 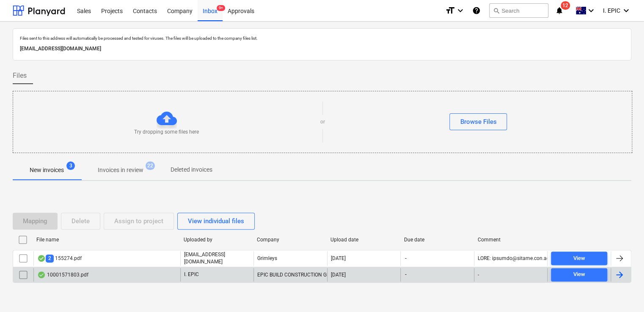 I want to click on span: 22, so click(x=150, y=166).